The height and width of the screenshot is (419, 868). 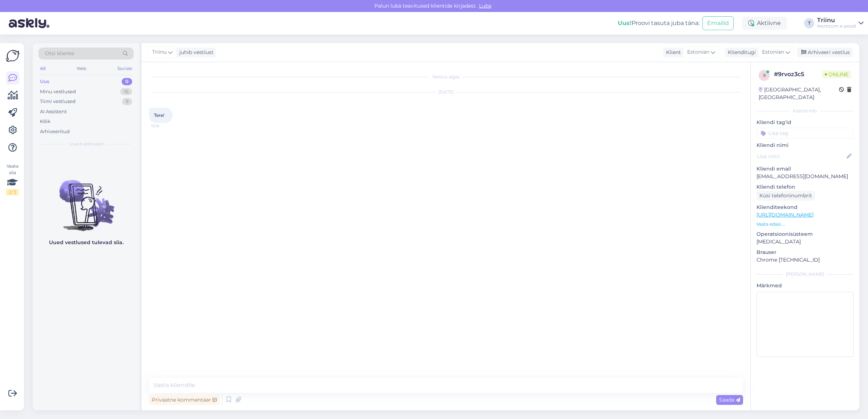 What do you see at coordinates (126, 92) in the screenshot?
I see `div: 16` at bounding box center [126, 92].